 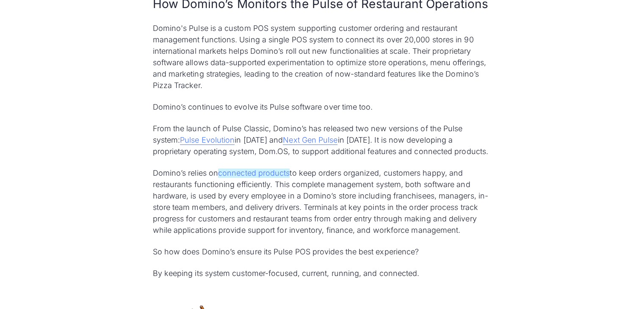 What do you see at coordinates (322, 139) in the screenshot?
I see `p: From the launch of Pulse Classic, Domino’s has released two new versions of the Pulse system: in ...` at bounding box center [322, 139].